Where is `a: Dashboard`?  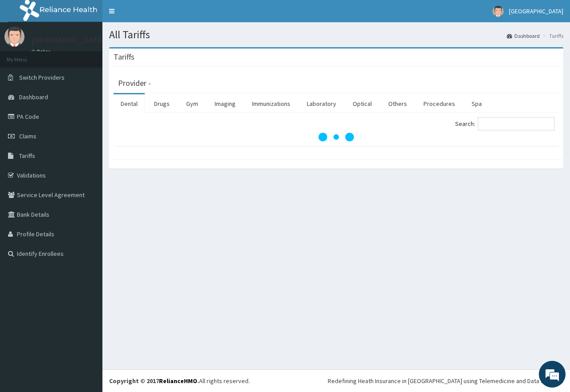
a: Dashboard is located at coordinates (523, 36).